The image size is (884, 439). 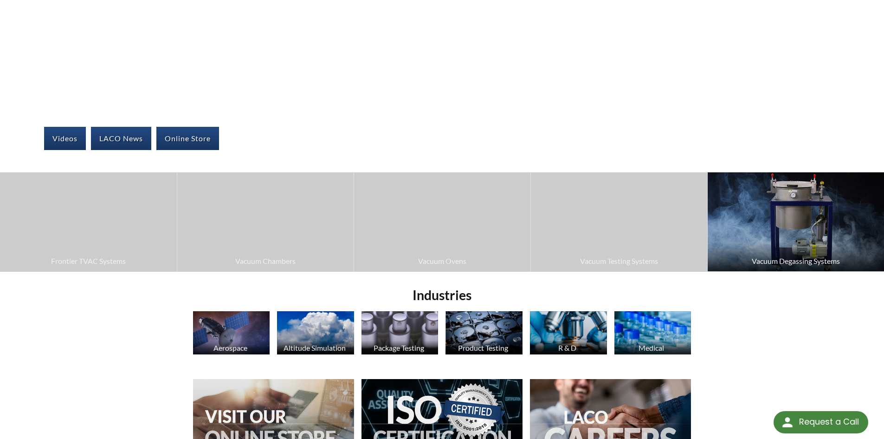 I want to click on a: R & D Microscope image, so click(x=569, y=334).